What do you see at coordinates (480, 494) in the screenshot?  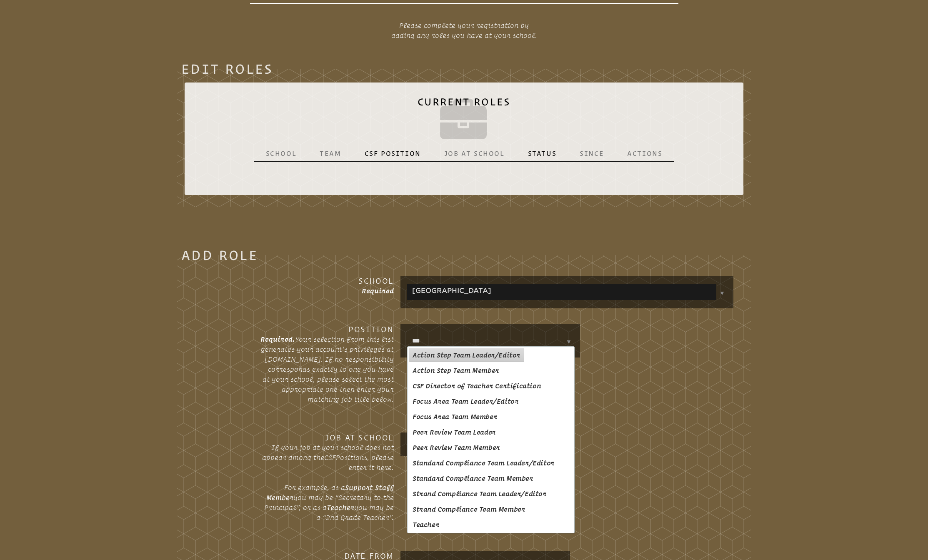 I see `a: Strand Compliance Team Leader/Editor` at bounding box center [480, 494].